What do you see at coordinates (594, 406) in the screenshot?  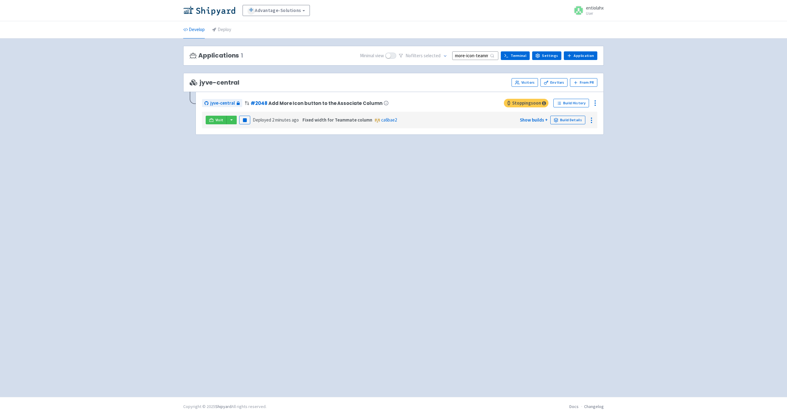 I see `a: Changelog` at bounding box center [594, 406].